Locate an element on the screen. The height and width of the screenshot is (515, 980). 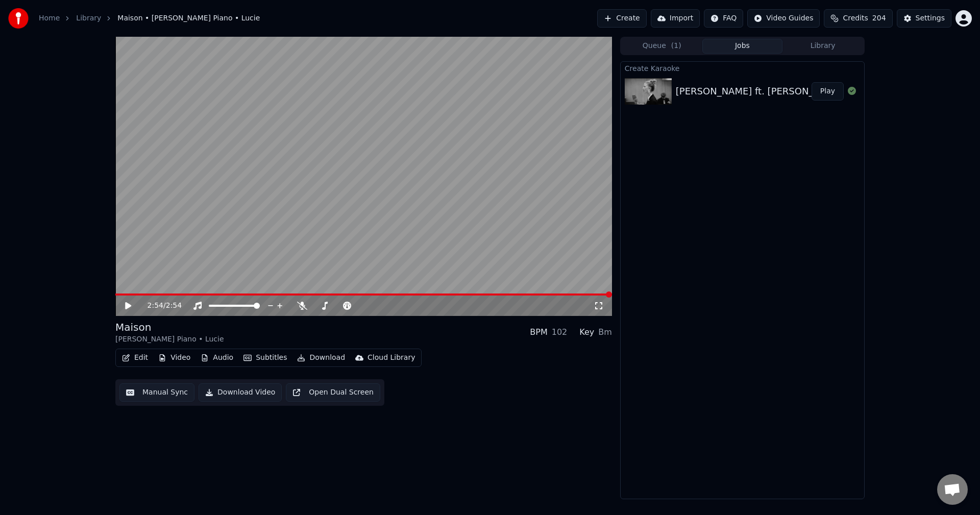
div: BPM is located at coordinates (538, 332).